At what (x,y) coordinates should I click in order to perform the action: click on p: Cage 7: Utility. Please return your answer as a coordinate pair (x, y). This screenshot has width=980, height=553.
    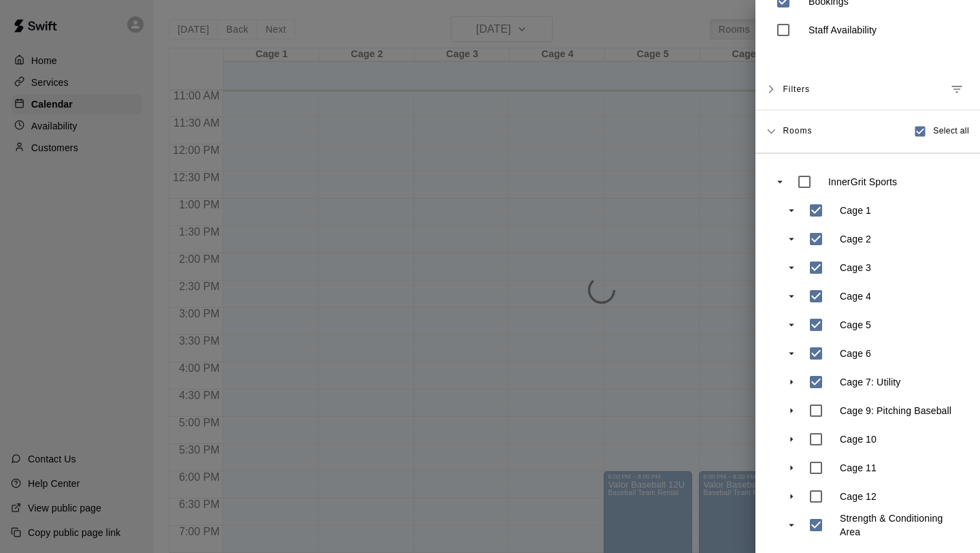
    Looking at the image, I should click on (870, 382).